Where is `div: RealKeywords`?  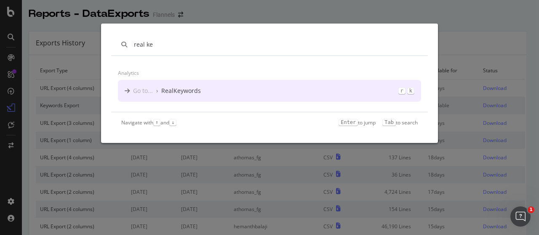
div: RealKeywords is located at coordinates (181, 91).